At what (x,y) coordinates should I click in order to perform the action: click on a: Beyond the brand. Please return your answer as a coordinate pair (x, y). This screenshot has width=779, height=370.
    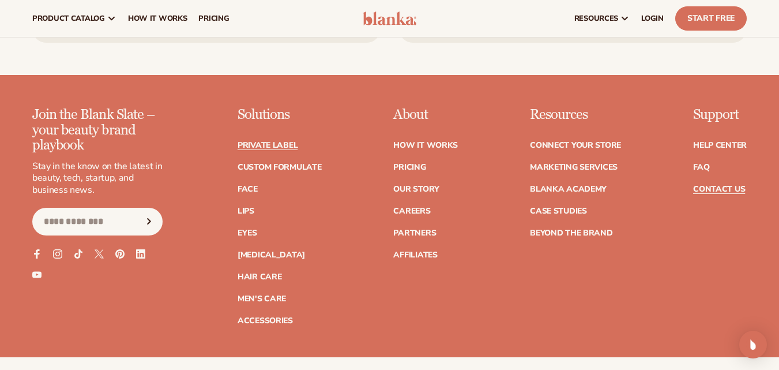
    Looking at the image, I should click on (571, 233).